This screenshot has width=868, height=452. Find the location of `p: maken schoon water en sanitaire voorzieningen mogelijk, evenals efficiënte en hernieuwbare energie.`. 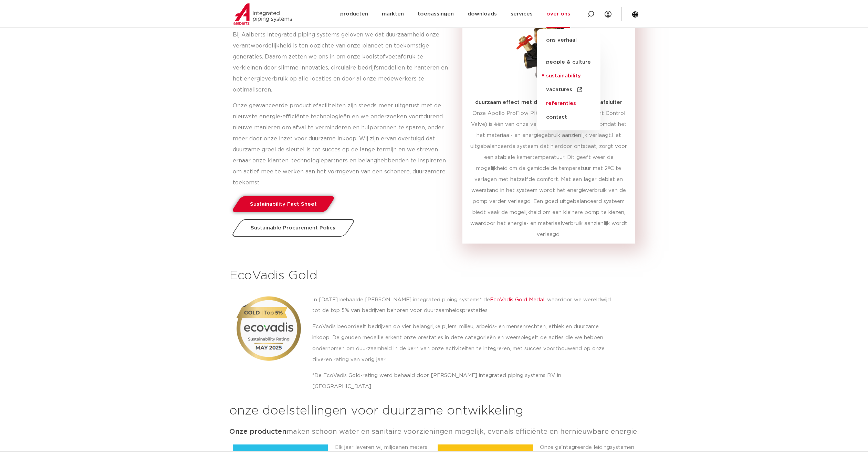

p: maken schoon water en sanitaire voorzieningen mogelijk, evenals efficiënte en hernieuwbare energie. is located at coordinates (434, 432).